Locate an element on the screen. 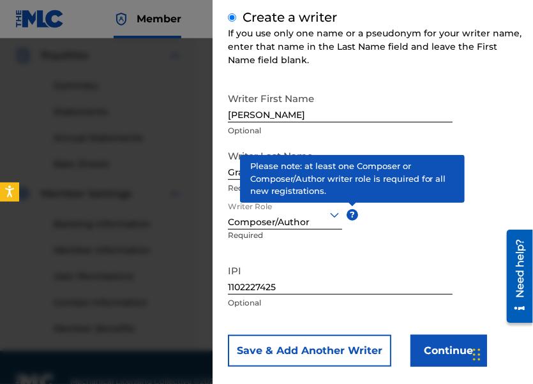 Image resolution: width=533 pixels, height=384 pixels. div: Open Resource Center is located at coordinates (22, 51).